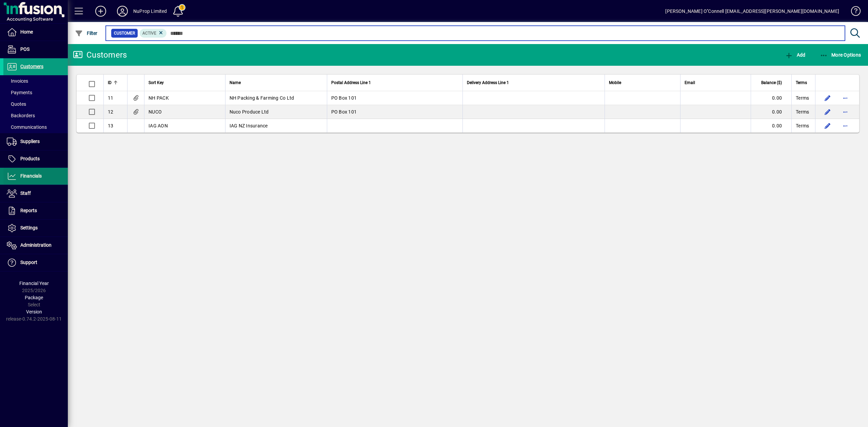 The width and height of the screenshot is (868, 427). What do you see at coordinates (772, 83) in the screenshot?
I see `span: Balance ($)` at bounding box center [772, 83].